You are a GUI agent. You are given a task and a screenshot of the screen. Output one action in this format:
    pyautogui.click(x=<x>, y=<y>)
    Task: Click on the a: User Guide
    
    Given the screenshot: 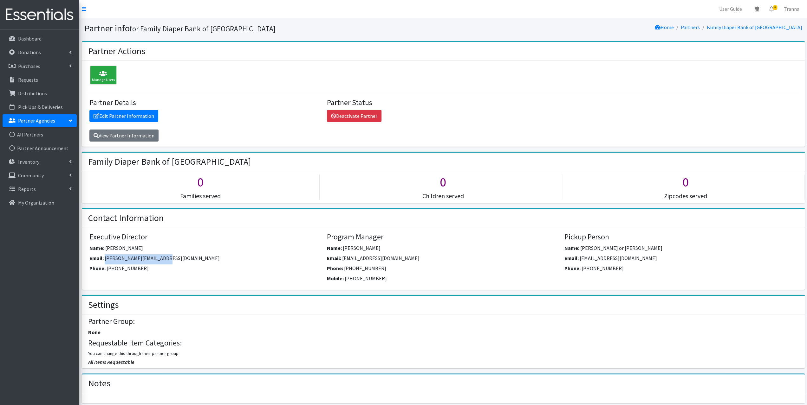 What is the action you would take?
    pyautogui.click(x=730, y=9)
    